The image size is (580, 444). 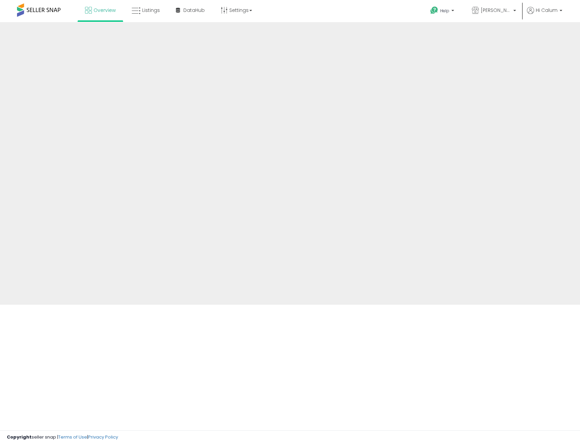 What do you see at coordinates (545, 14) in the screenshot?
I see `a: Hi Calum` at bounding box center [545, 14].